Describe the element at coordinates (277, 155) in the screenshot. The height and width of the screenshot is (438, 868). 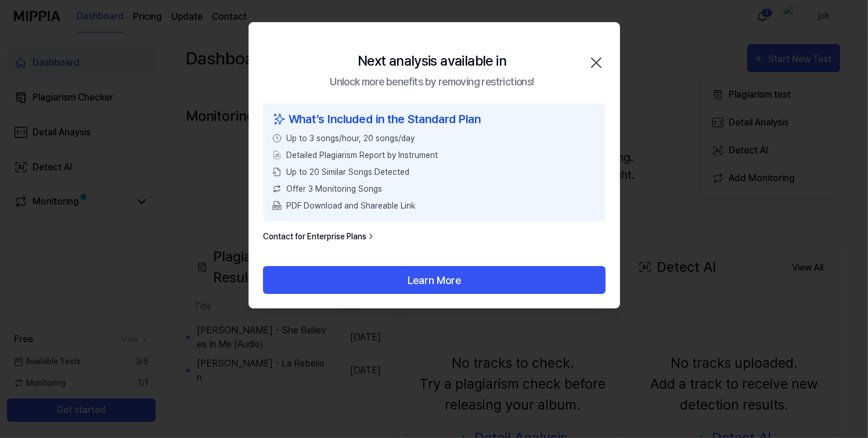
I see `img: File Select` at that location.